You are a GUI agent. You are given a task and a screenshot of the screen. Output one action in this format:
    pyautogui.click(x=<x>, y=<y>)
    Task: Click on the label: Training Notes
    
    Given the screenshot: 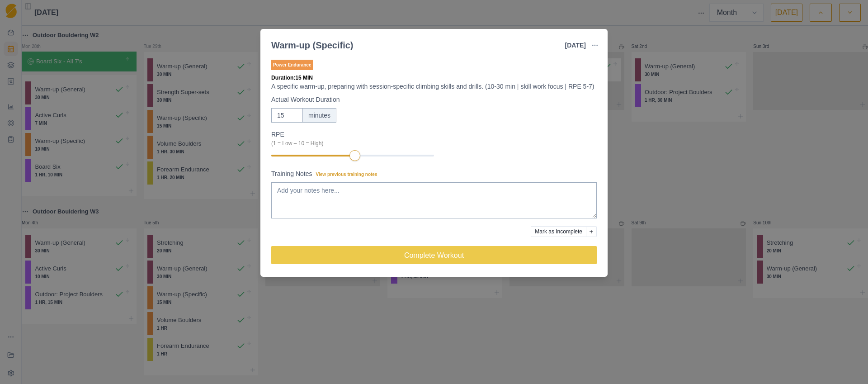 What is the action you would take?
    pyautogui.click(x=431, y=174)
    